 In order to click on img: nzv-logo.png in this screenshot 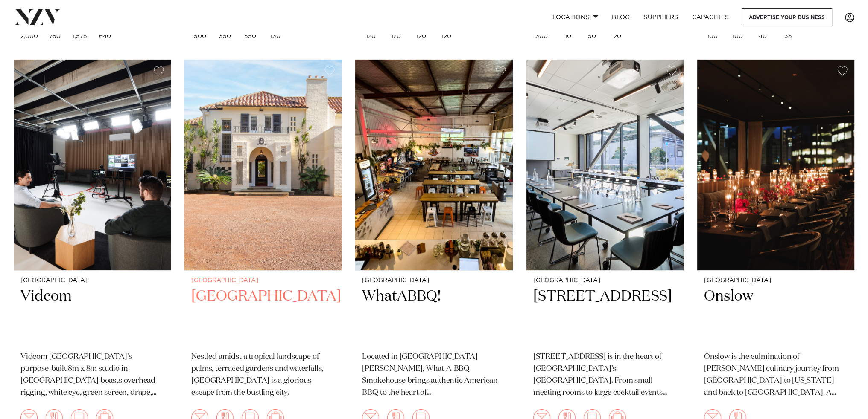, I will do `click(36, 17)`.